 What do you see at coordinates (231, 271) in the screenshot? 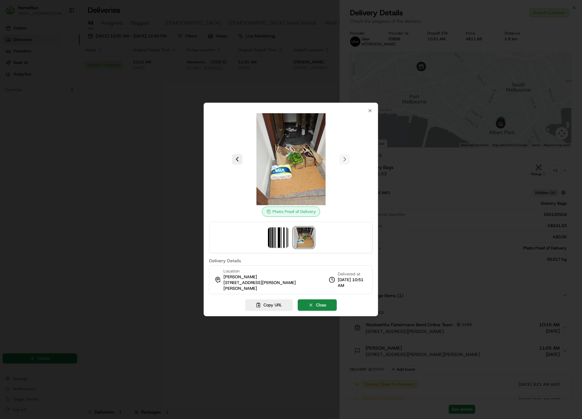
I see `span: Location` at bounding box center [231, 271].